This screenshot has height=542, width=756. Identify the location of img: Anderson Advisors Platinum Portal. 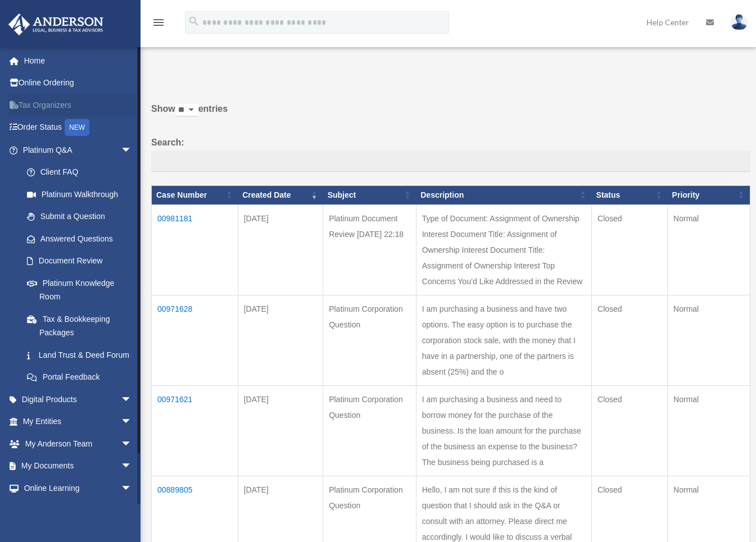
(55, 24).